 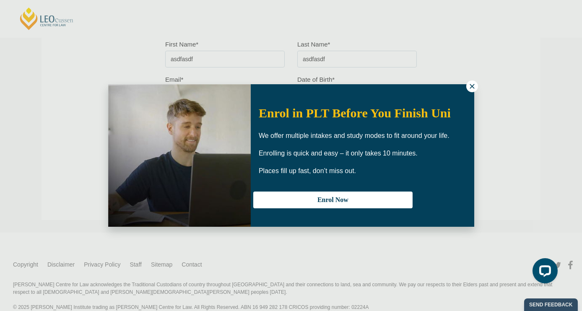 What do you see at coordinates (472, 86) in the screenshot?
I see `button: Close` at bounding box center [472, 86].